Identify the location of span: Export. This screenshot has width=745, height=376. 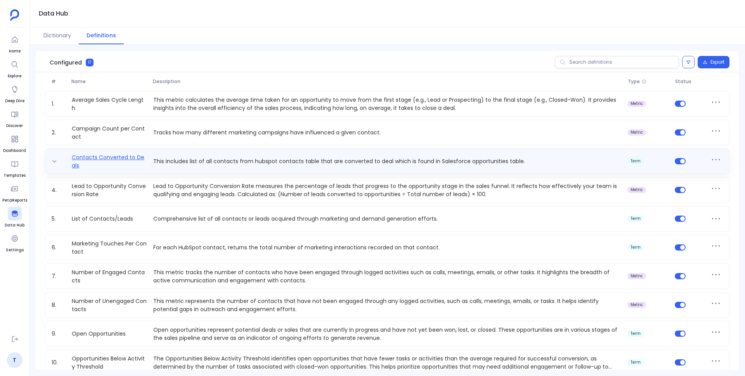
(718, 62).